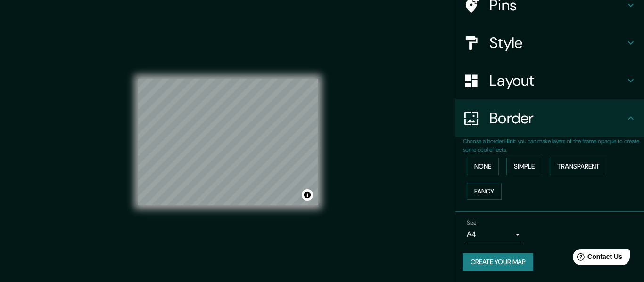 Image resolution: width=644 pixels, height=282 pixels. What do you see at coordinates (483, 166) in the screenshot?
I see `button: None` at bounding box center [483, 166].